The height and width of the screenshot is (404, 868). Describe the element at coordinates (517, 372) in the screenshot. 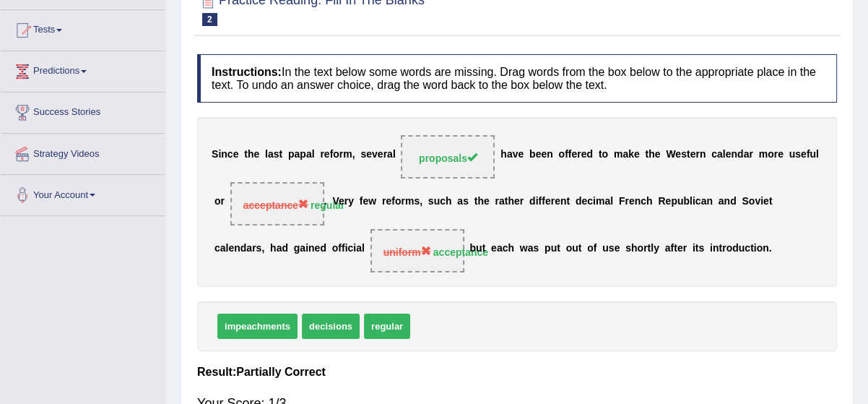

I see `h4: Result:` at that location.